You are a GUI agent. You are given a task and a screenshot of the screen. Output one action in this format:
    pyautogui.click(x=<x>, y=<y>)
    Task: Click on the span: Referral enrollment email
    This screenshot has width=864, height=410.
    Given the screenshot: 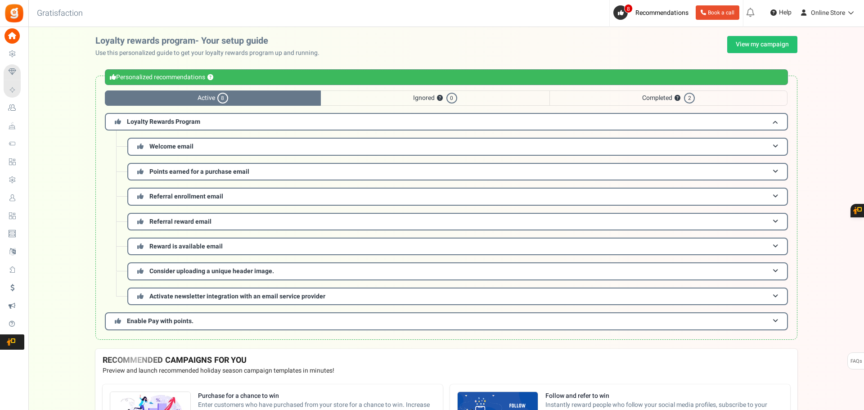 What is the action you would take?
    pyautogui.click(x=186, y=196)
    